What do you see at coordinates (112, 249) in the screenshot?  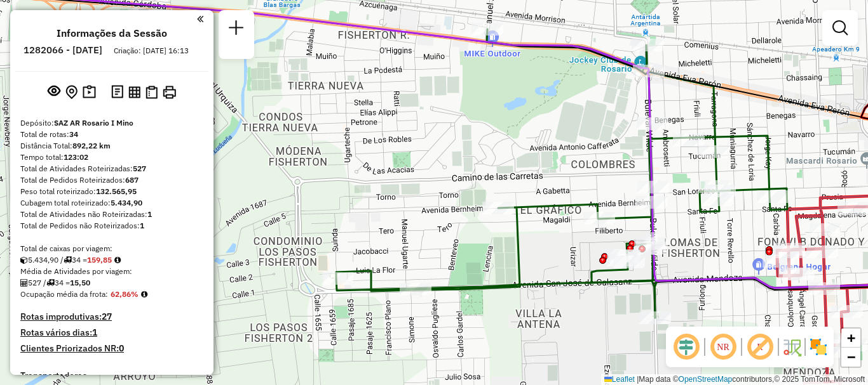 I see `div: Total de caixas por viagem:` at bounding box center [112, 249].